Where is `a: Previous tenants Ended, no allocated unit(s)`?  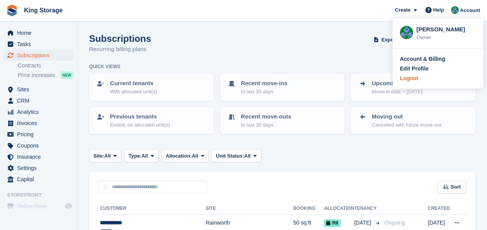 a: Previous tenants Ended, no allocated unit(s) is located at coordinates (152, 121).